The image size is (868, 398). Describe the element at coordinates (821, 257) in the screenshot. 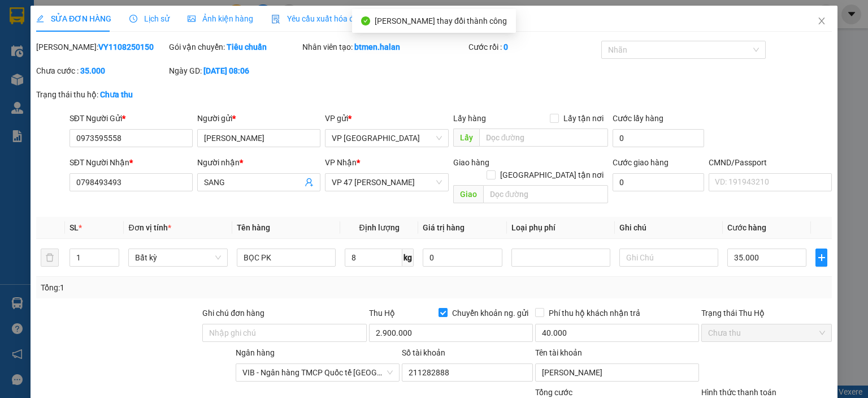

I see `span: plus` at that location.